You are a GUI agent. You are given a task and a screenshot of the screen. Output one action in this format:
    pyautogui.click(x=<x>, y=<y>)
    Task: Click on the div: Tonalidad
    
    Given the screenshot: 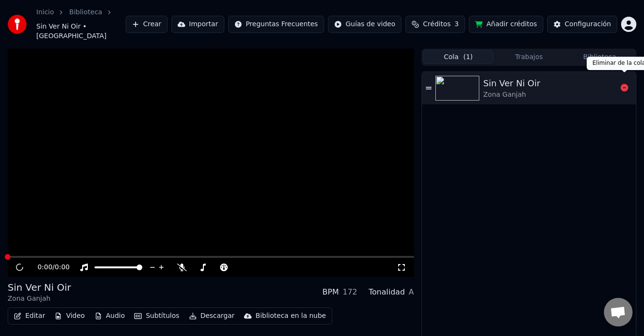 What is the action you would take?
    pyautogui.click(x=387, y=292)
    